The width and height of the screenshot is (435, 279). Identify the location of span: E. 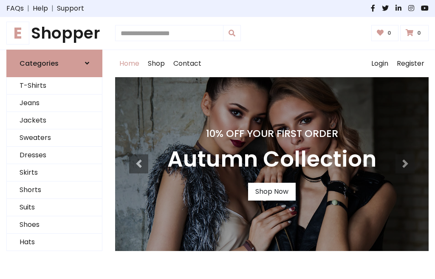
(18, 33).